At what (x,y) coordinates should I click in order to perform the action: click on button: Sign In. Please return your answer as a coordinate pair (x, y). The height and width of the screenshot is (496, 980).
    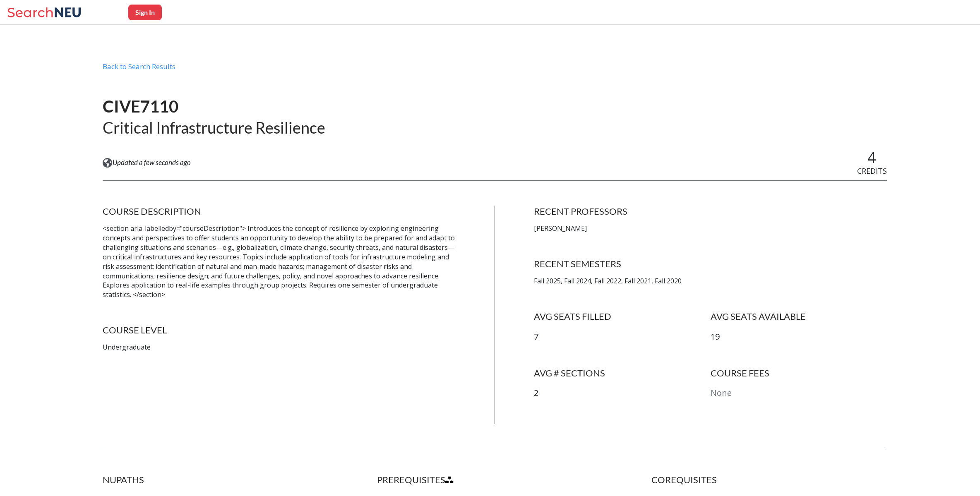
    Looking at the image, I should click on (145, 12).